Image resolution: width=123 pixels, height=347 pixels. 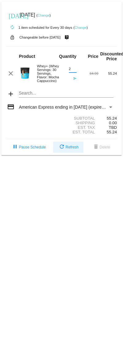 I want to click on div: Shipping, so click(x=80, y=123).